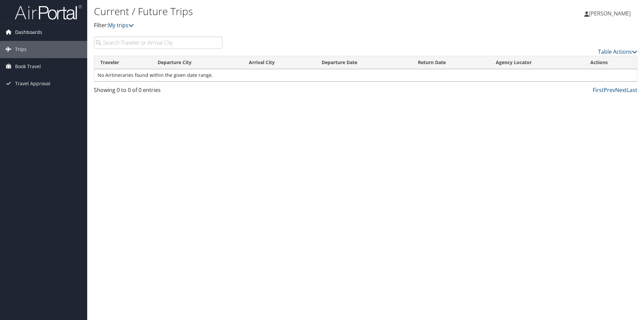  Describe the element at coordinates (279, 62) in the screenshot. I see `th: Arrival City: activate to sort column ascending` at that location.